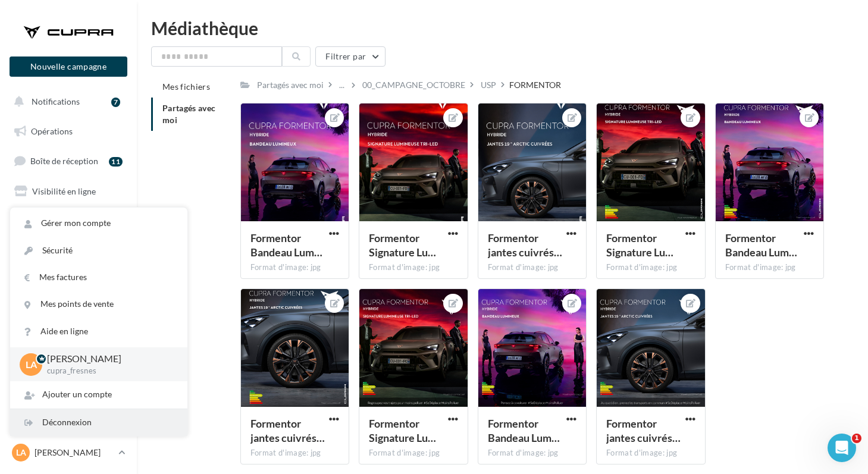 Image resolution: width=868 pixels, height=474 pixels. Describe the element at coordinates (68, 191) in the screenshot. I see `a: Visibilité en ligne` at that location.